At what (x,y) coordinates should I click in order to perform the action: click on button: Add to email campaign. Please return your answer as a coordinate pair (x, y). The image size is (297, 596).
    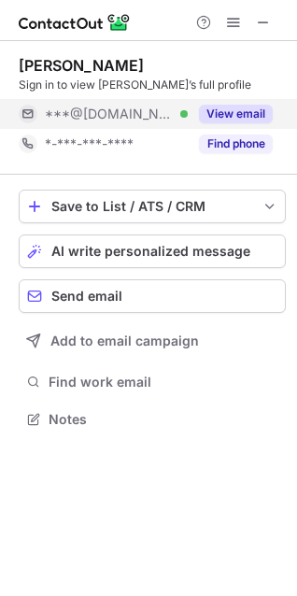
    Looking at the image, I should click on (152, 341).